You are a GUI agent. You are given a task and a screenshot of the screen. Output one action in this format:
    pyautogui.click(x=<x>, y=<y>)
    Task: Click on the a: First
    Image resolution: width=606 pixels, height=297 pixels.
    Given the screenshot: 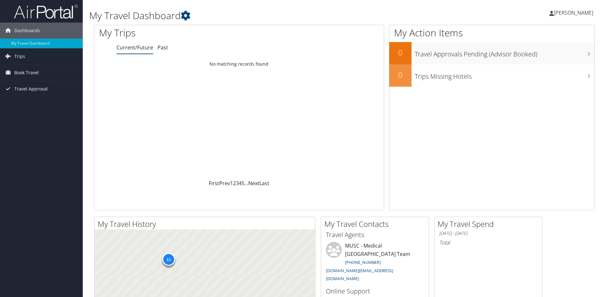 What is the action you would take?
    pyautogui.click(x=214, y=183)
    